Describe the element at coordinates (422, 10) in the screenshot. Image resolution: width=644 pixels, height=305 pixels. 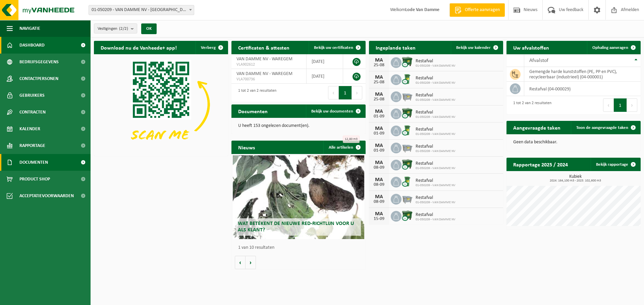
I see `strong: Lode Van Damme` at that location.